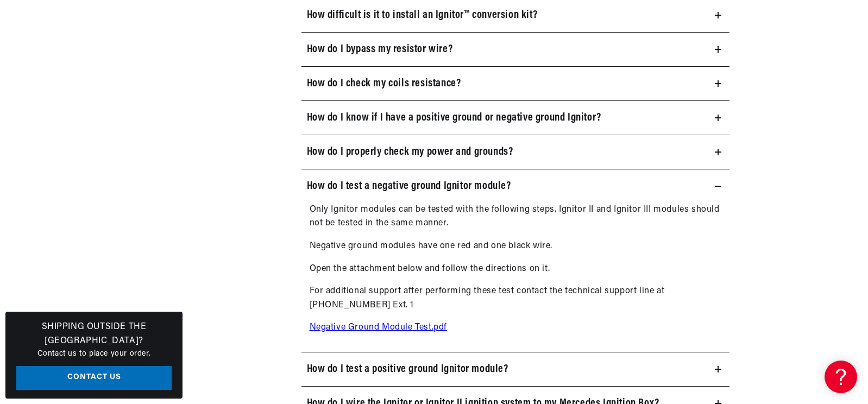 The height and width of the screenshot is (404, 868). Describe the element at coordinates (516, 118) in the screenshot. I see `summary: How do I know if I have a positive ground or negative ground Ignitor?` at that location.